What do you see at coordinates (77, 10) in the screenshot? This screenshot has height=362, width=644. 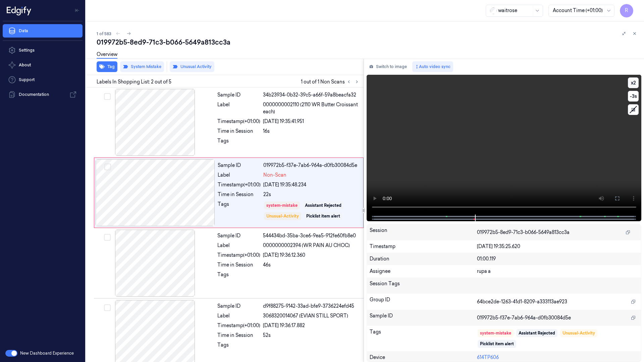 I see `button: Toggle Navigation` at bounding box center [77, 10].